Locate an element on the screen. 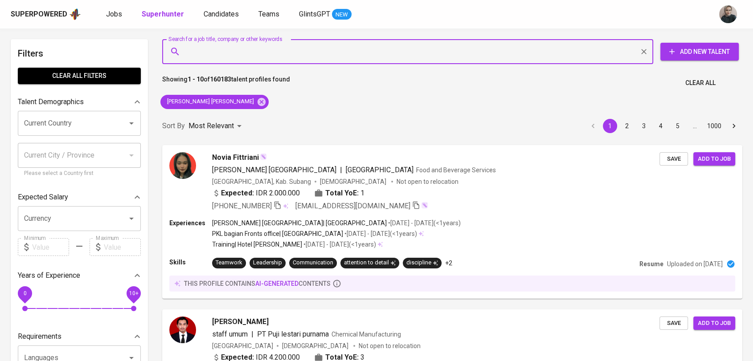 This screenshot has width=753, height=361. div: IDR 2.000.000 is located at coordinates (256, 193).